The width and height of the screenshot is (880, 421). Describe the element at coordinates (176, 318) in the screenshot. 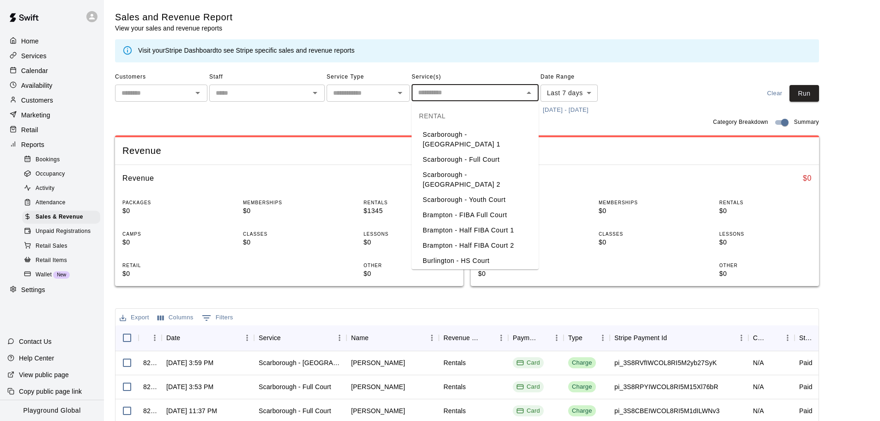

I see `button: Select columns` at that location.